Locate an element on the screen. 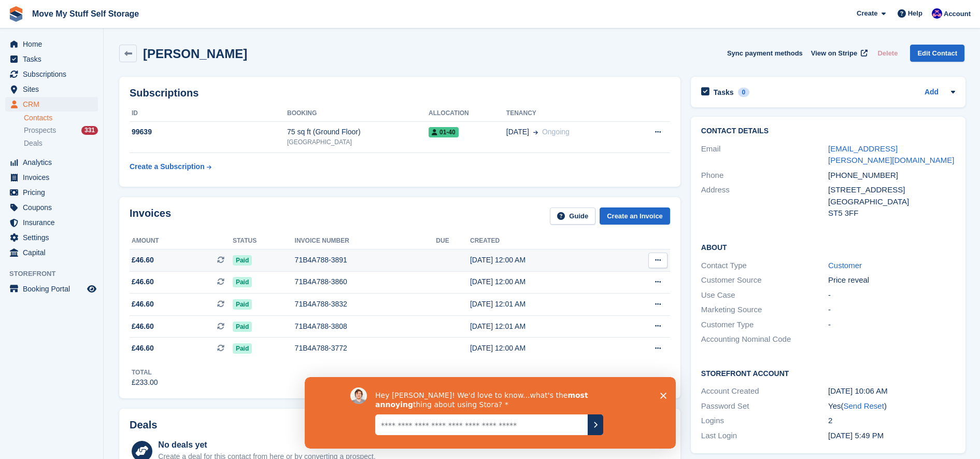 The image size is (980, 459). div: 71B4A788-3832 is located at coordinates (365, 304).